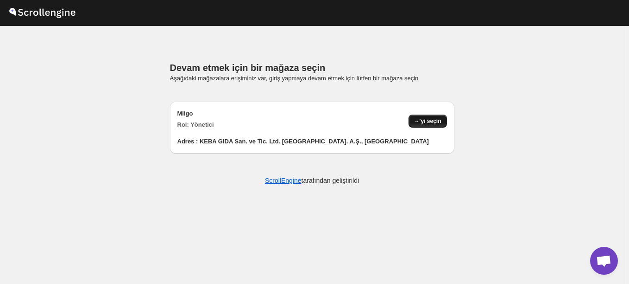 The height and width of the screenshot is (284, 629). What do you see at coordinates (185, 113) in the screenshot?
I see `b: Milgo` at bounding box center [185, 113].